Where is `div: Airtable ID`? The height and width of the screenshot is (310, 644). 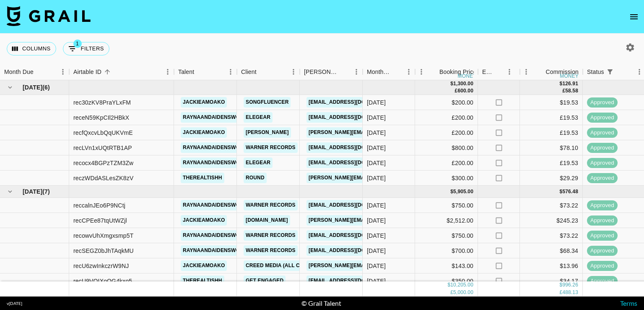
div: Airtable ID is located at coordinates (87, 72).